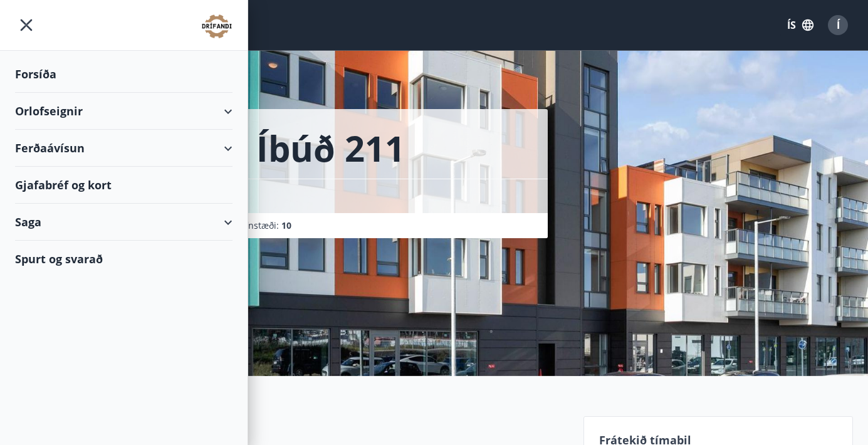  What do you see at coordinates (26, 25) in the screenshot?
I see `button: menu` at bounding box center [26, 25].